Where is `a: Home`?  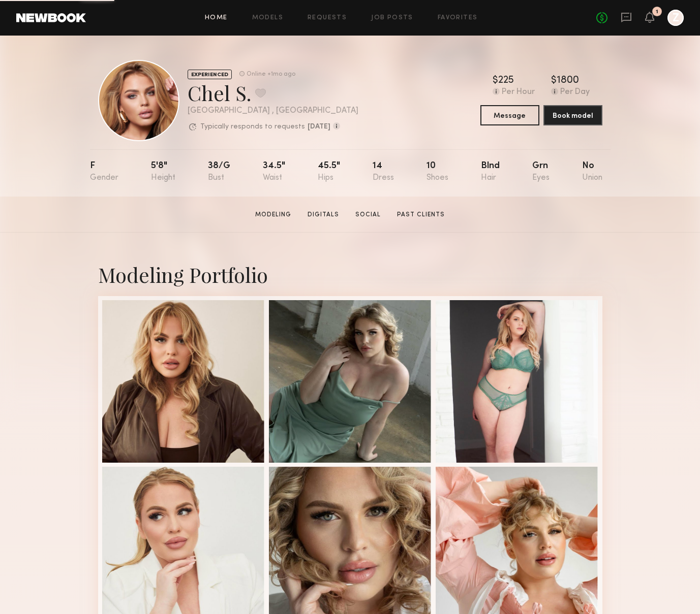
a: Home is located at coordinates (216, 18).